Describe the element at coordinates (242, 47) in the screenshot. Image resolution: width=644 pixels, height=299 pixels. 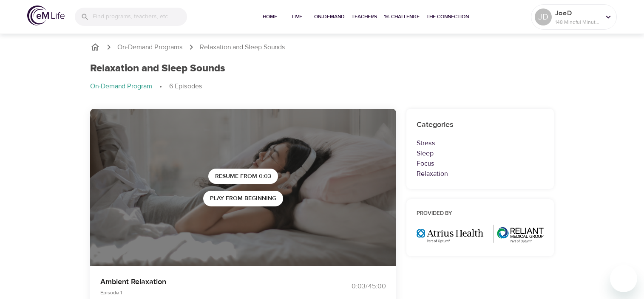
I see `p: Relaxation and Sleep Sounds` at that location.